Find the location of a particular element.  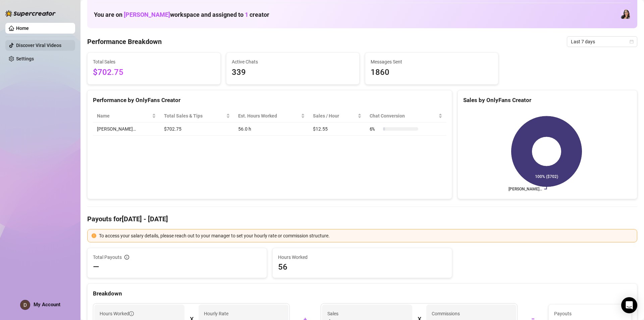

img: Sami is located at coordinates (625, 14).